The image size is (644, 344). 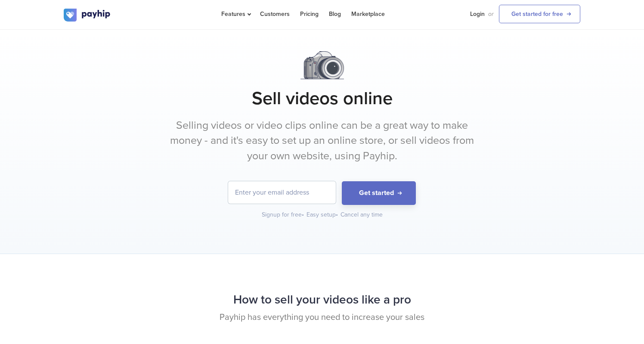 I want to click on h2: How to sell your videos like a pro, so click(x=322, y=299).